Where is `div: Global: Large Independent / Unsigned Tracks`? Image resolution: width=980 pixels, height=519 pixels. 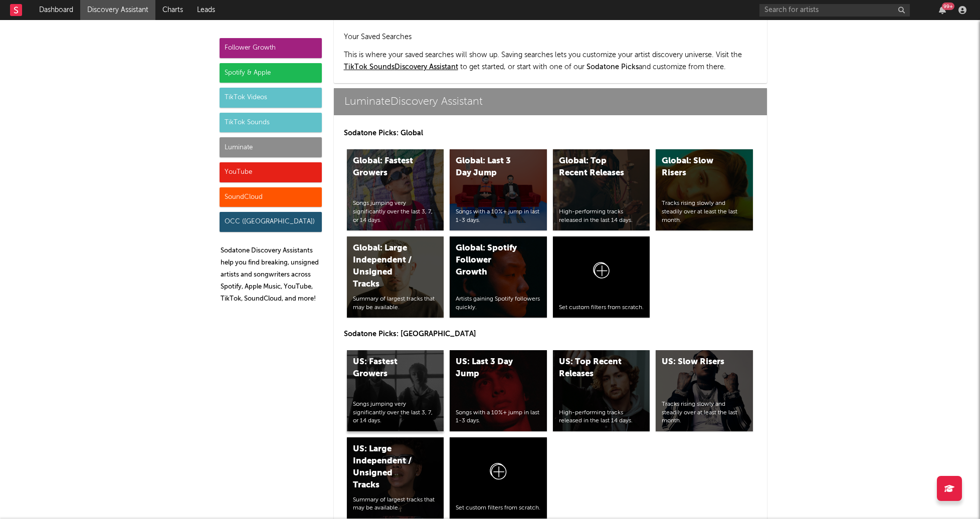
div: Global: Large Independent / Unsigned Tracks is located at coordinates (387, 266).